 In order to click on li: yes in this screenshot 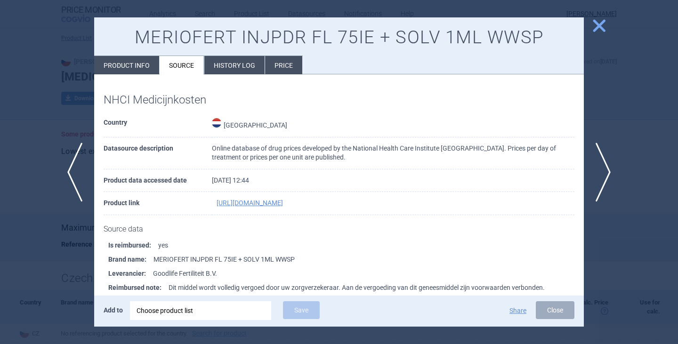, I will do `click(346, 245)`.